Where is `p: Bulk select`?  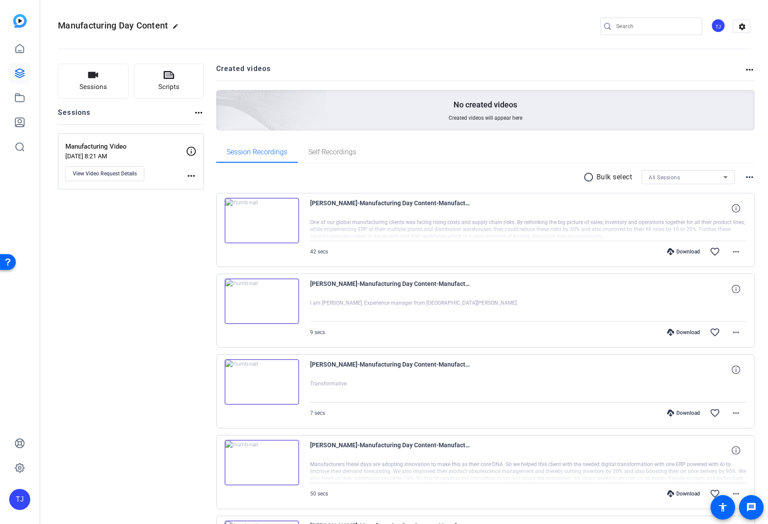
p: Bulk select is located at coordinates (614, 177).